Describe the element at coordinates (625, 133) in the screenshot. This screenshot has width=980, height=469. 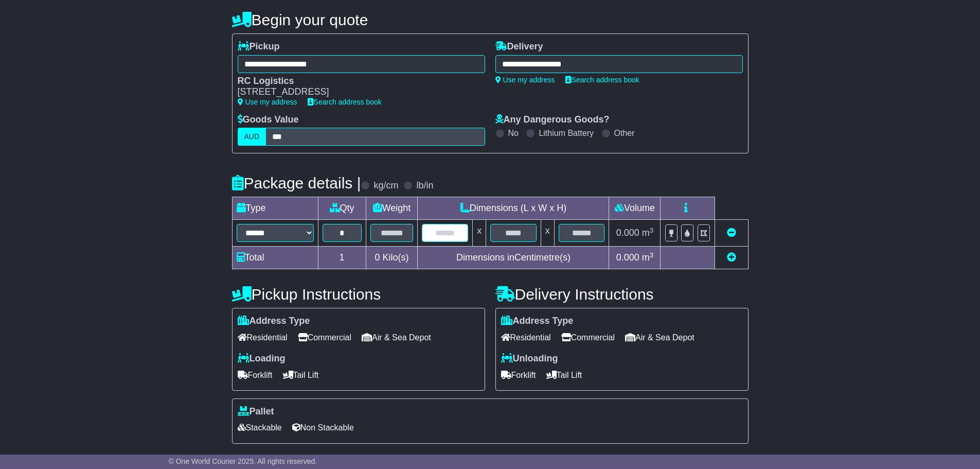
I see `label: Other` at that location.